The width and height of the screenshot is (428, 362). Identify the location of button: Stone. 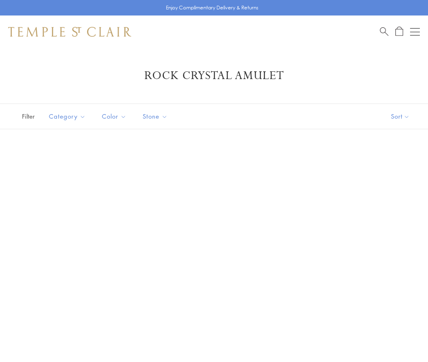
(155, 116).